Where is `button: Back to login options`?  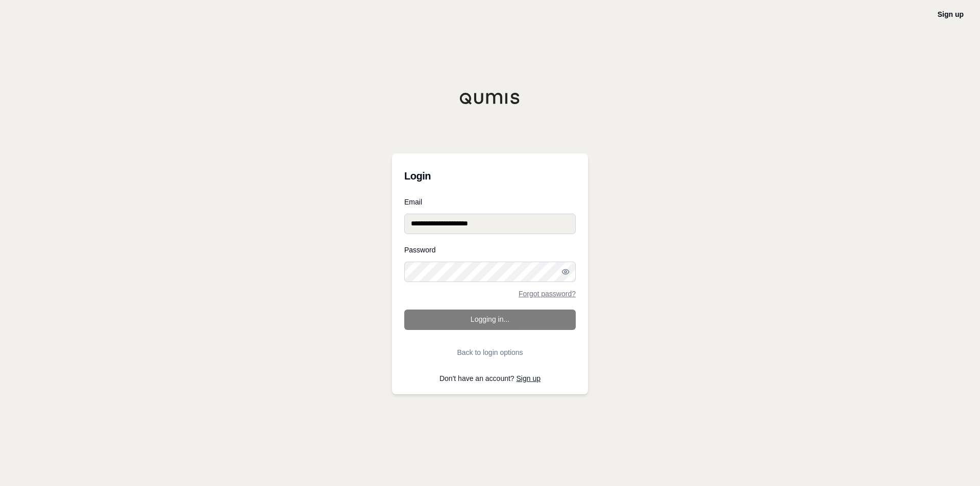
button: Back to login options is located at coordinates (490, 352).